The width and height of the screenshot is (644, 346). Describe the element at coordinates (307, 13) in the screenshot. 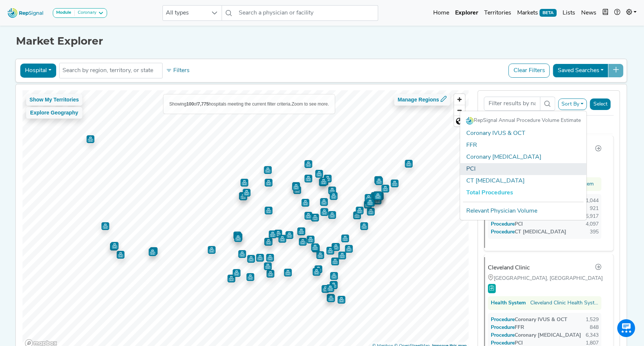

I see `input: Search a physician or facility` at that location.